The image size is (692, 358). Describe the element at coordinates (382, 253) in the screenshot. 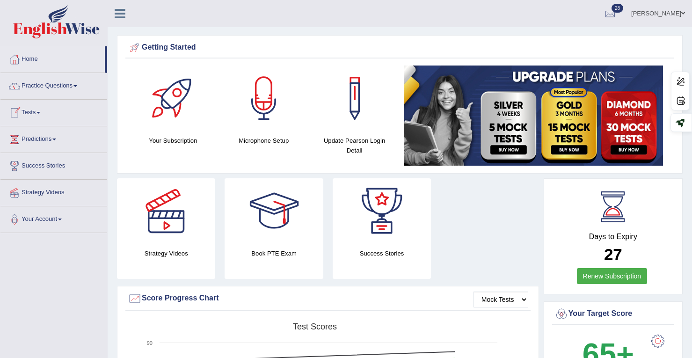

I see `h4: Success Stories` at that location.